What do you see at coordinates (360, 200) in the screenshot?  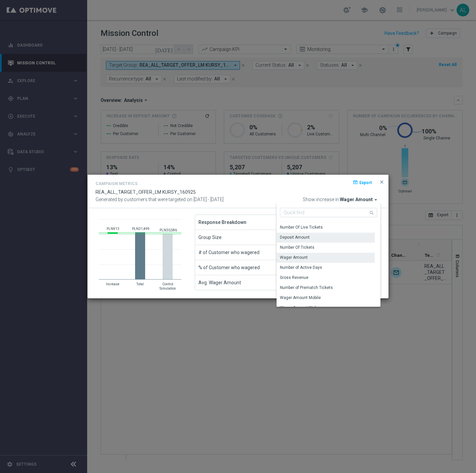 I see `button: Wager Amount arrow_drop_down` at bounding box center [360, 200].